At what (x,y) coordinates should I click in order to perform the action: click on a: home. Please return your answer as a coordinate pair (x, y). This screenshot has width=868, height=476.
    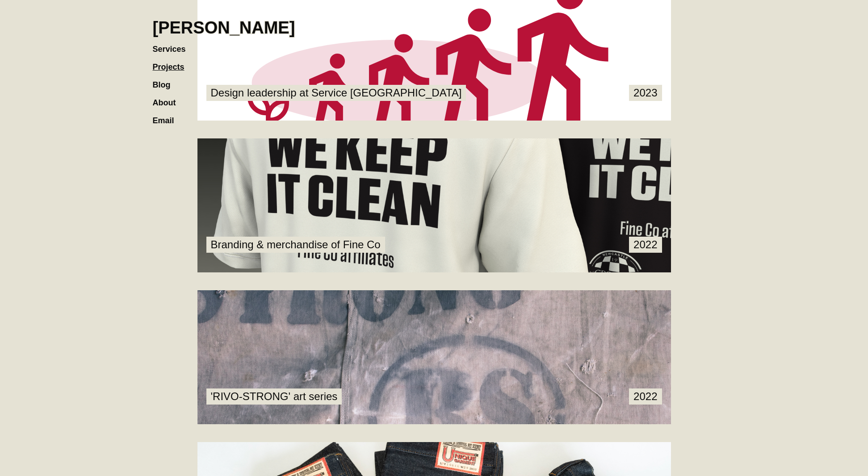
    Looking at the image, I should click on (224, 23).